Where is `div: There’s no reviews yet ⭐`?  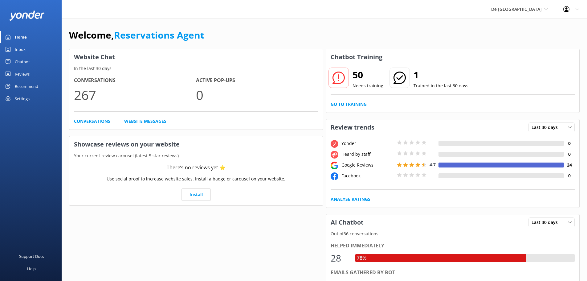 div: There’s no reviews yet ⭐ is located at coordinates (196, 168).